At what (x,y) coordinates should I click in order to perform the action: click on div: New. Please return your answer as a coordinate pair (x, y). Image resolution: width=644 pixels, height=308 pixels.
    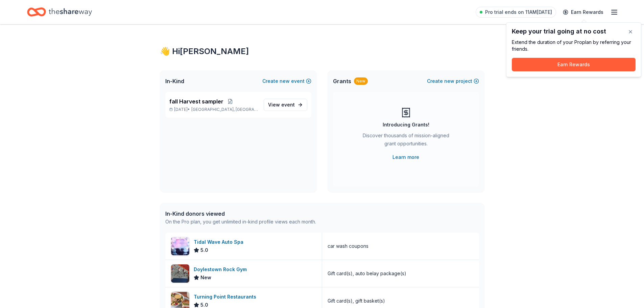
    Looking at the image, I should click on (361, 81).